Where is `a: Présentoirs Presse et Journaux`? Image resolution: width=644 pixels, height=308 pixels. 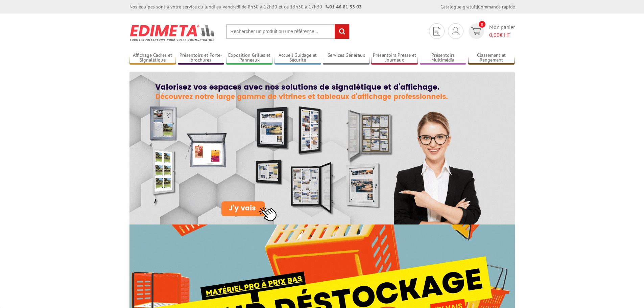
a: Présentoirs Presse et Journaux is located at coordinates (394, 58).